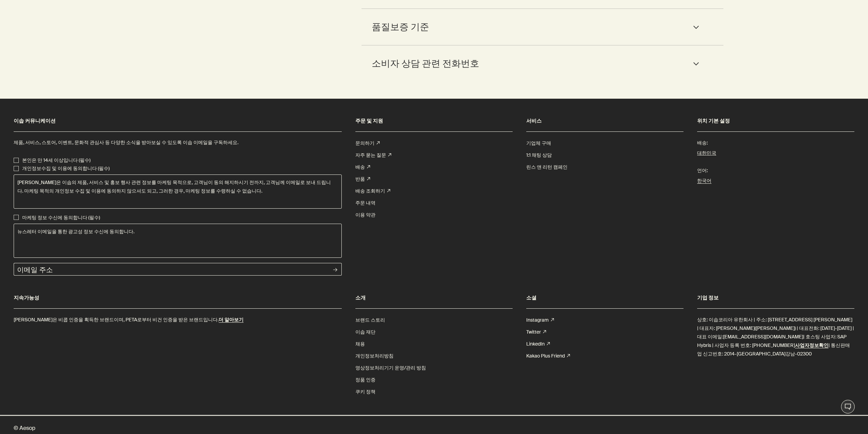 The image size is (868, 434). What do you see at coordinates (542, 63) in the screenshot?
I see `div: 소비자 상담 관련 전화번호` at bounding box center [542, 63].